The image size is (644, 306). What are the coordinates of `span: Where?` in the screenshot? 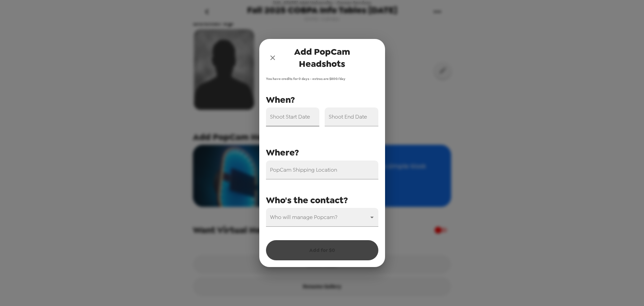 It's located at (283, 152).